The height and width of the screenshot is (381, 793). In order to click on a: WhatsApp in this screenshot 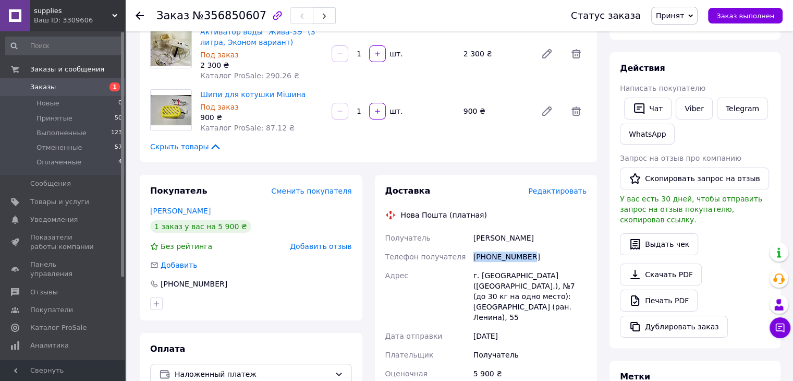, I will do `click(647, 134)`.